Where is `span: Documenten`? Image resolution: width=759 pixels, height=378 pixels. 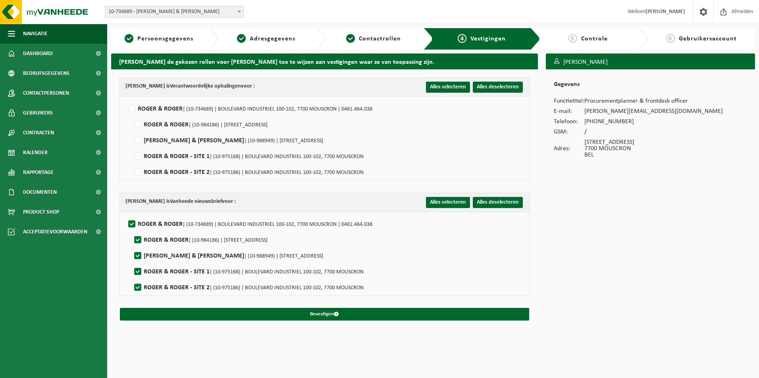
span: Documenten is located at coordinates (40, 192).